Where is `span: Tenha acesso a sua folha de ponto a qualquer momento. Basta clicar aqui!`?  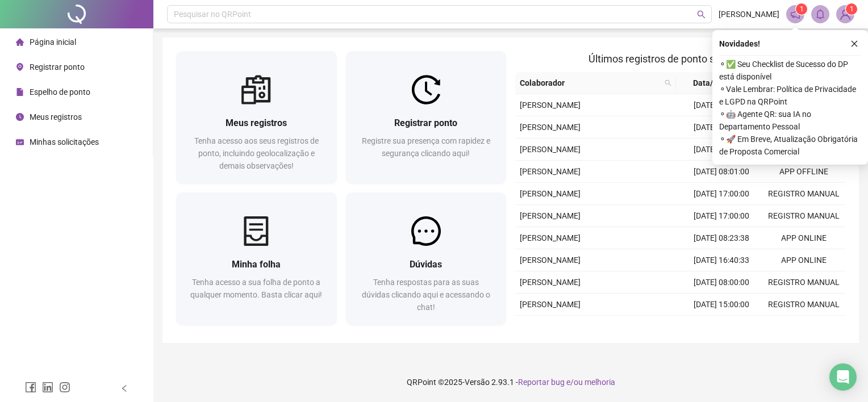 span: Tenha acesso a sua folha de ponto a qualquer momento. Basta clicar aqui! is located at coordinates (256, 289).